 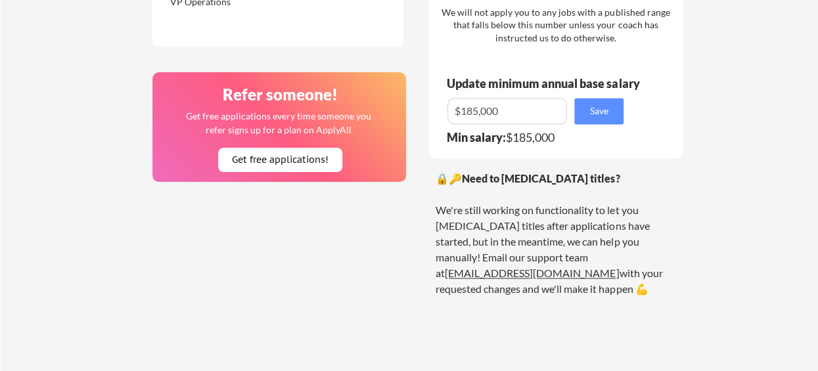 I want to click on button: Get free applications!, so click(x=280, y=160).